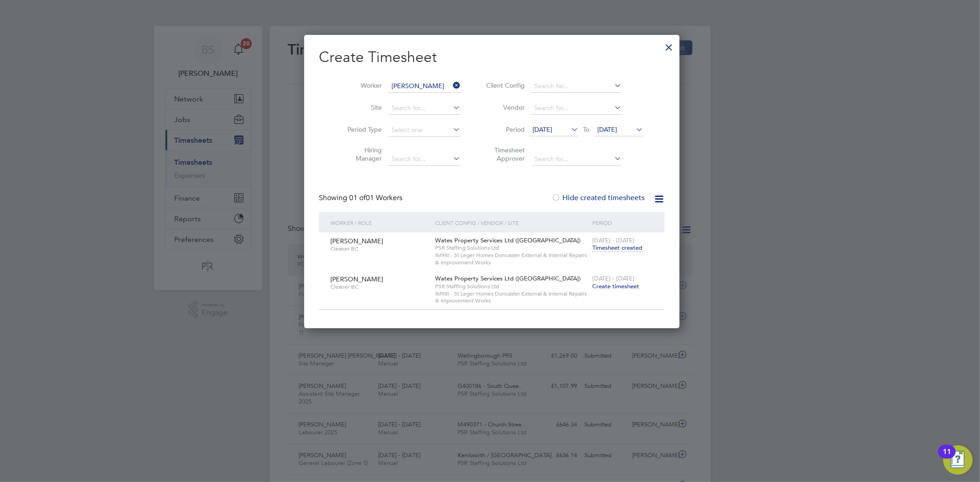  Describe the element at coordinates (616, 286) in the screenshot. I see `span: Create timesheet` at that location.